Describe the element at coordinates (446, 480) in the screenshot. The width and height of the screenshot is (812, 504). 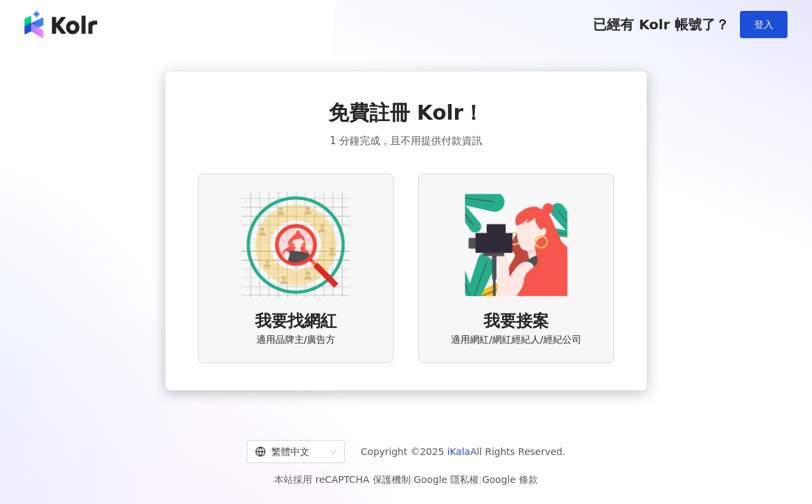
I see `a: Google 隱私權` at that location.